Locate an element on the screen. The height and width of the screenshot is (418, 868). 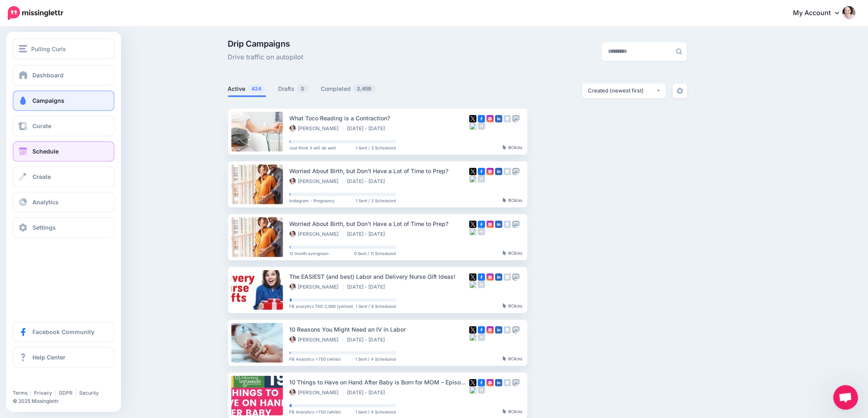
span: 1 Sent / 3 Scheduled is located at coordinates (376, 148).